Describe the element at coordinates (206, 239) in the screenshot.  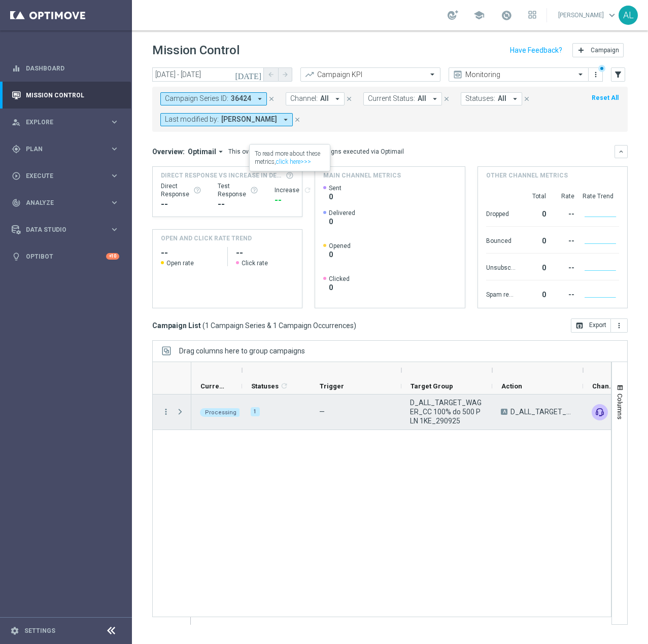
I see `h4: OPEN AND CLICK RATE TREND` at that location.